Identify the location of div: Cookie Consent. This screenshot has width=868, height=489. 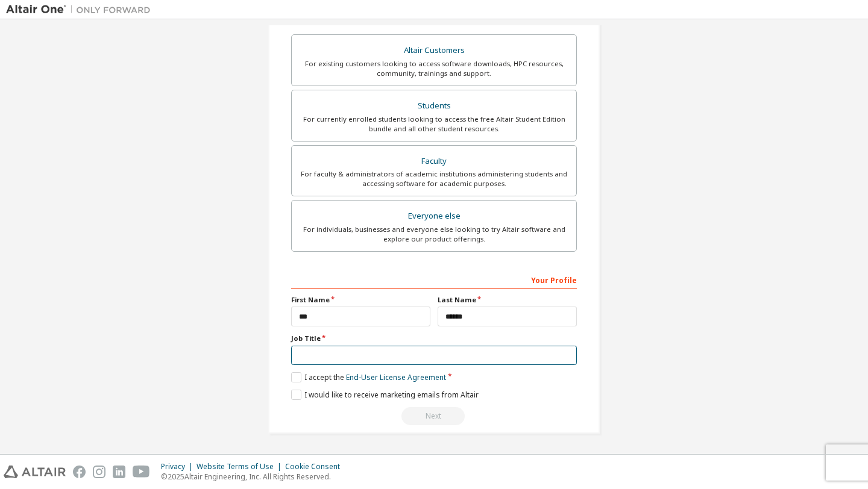
(316, 467).